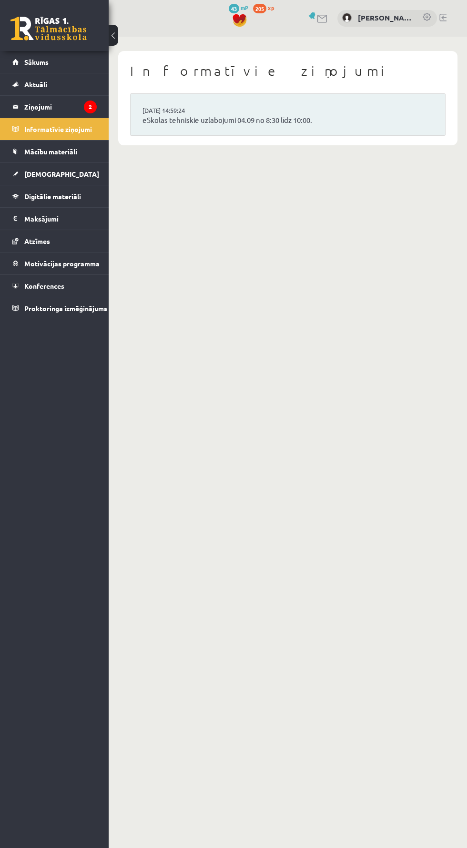 This screenshot has width=467, height=848. Describe the element at coordinates (271, 8) in the screenshot. I see `span: xp` at that location.